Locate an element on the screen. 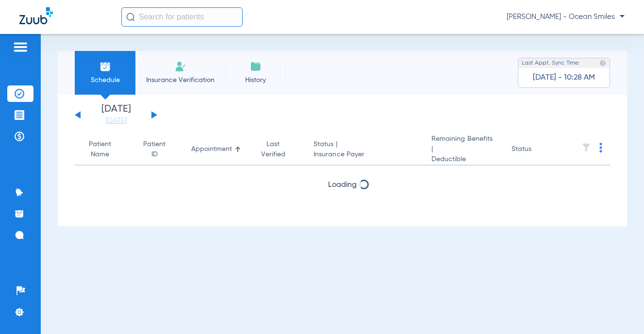 Image resolution: width=644 pixels, height=334 pixels. img: Zuub Logo is located at coordinates (36, 16).